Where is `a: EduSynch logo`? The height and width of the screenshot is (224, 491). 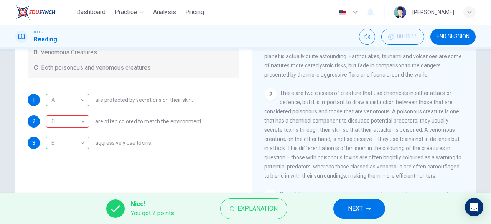 a: EduSynch logo is located at coordinates (44, 12).